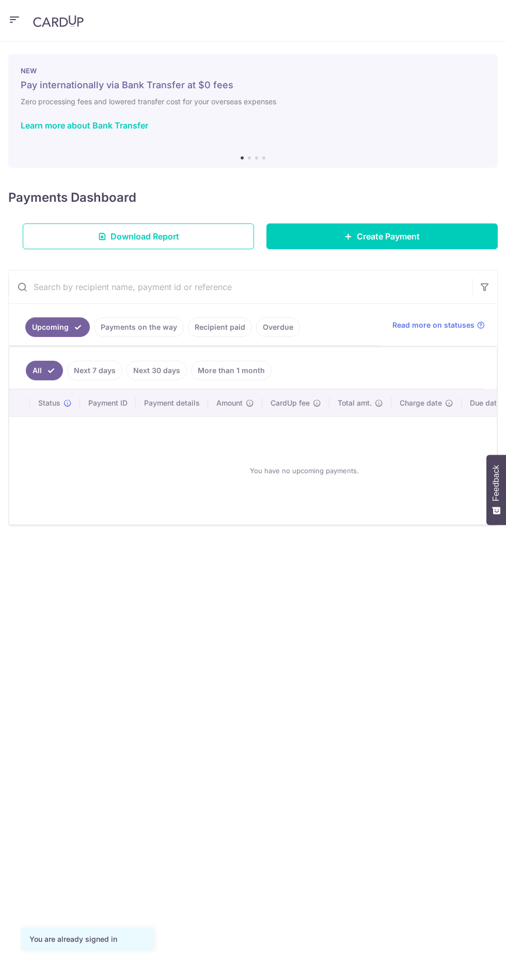  Describe the element at coordinates (355, 403) in the screenshot. I see `span: Total amt.` at that location.